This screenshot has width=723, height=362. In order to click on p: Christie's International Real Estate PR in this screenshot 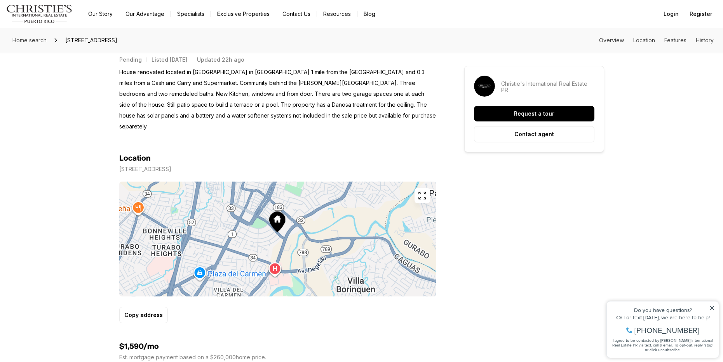, I will do `click(548, 87)`.